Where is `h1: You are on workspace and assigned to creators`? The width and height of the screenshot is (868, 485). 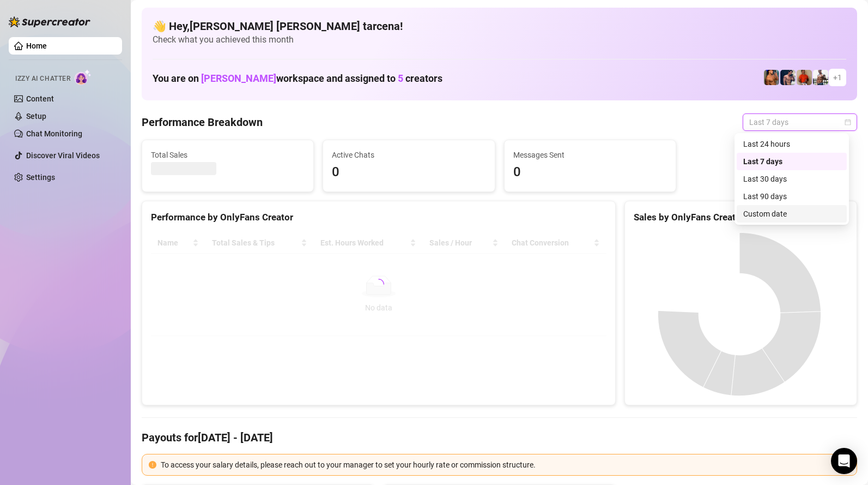
h1: You are on workspace and assigned to creators is located at coordinates (297, 78).